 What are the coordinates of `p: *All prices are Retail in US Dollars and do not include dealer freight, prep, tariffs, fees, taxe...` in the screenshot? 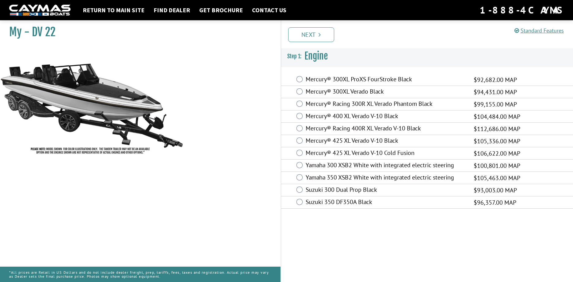 It's located at (140, 274).